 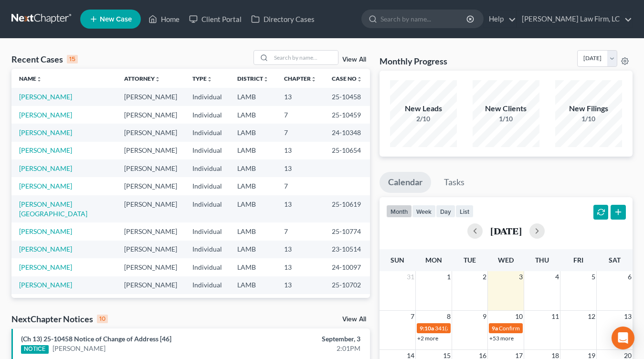 What do you see at coordinates (628, 316) in the screenshot?
I see `span: 13` at bounding box center [628, 316].